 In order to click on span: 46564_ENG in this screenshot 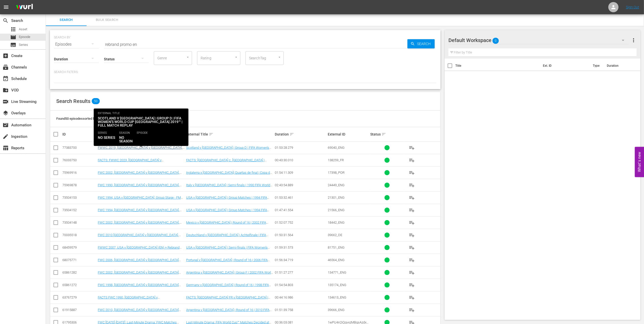, I will do `click(336, 260)`.